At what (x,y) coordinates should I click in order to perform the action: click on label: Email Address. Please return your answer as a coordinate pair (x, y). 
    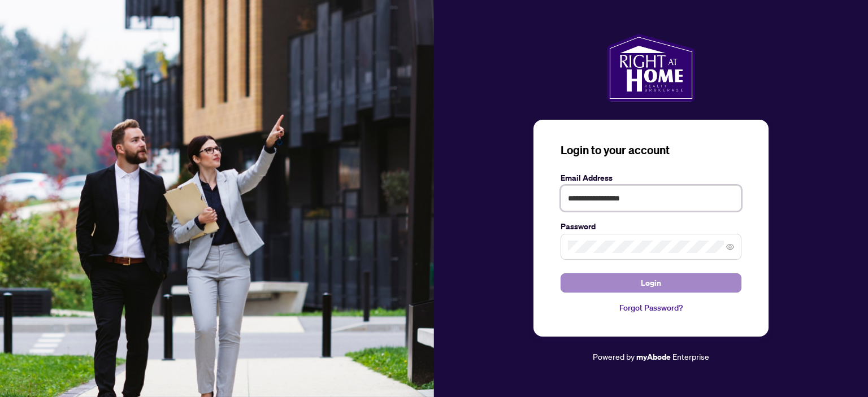
    Looking at the image, I should click on (651, 178).